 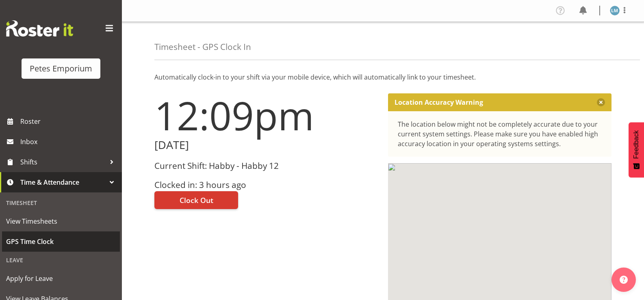 What do you see at coordinates (61, 221) in the screenshot?
I see `span: View Timesheets` at bounding box center [61, 221].